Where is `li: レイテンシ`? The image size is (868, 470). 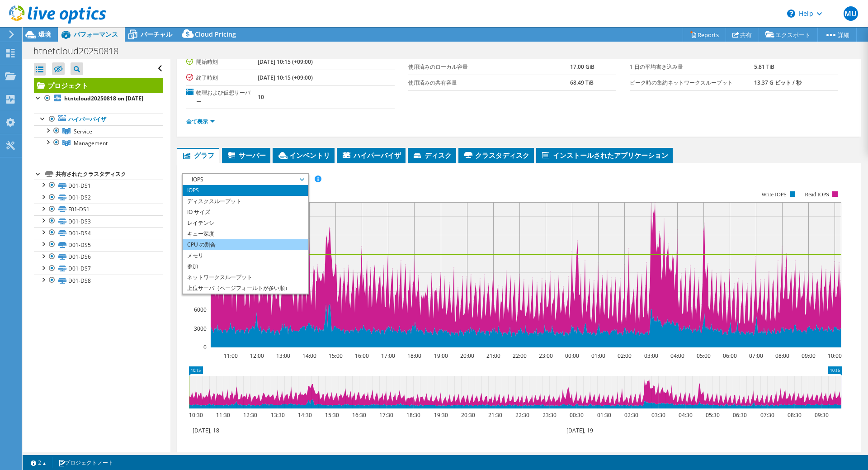 li: レイテンシ is located at coordinates (245, 223).